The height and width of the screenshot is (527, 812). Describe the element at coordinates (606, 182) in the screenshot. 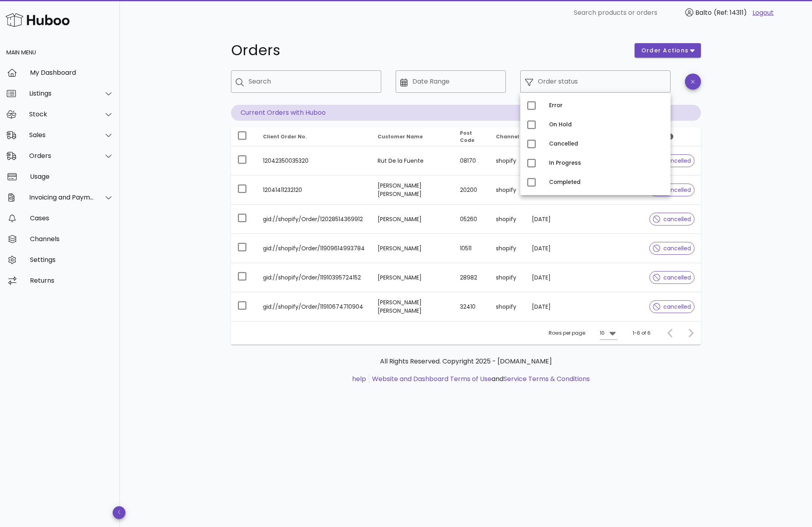

I see `div: Completed` at that location.